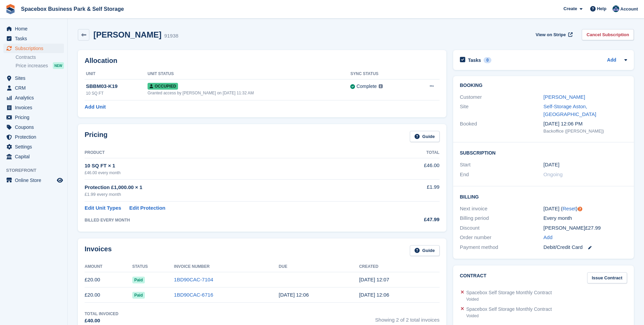  What do you see at coordinates (502, 218) in the screenshot?
I see `div: Billing period` at bounding box center [502, 218].